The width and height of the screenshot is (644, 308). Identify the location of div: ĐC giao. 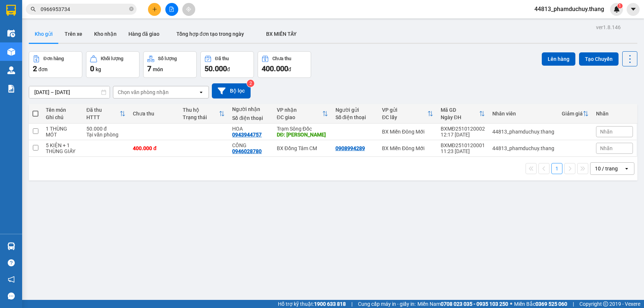
(299, 117).